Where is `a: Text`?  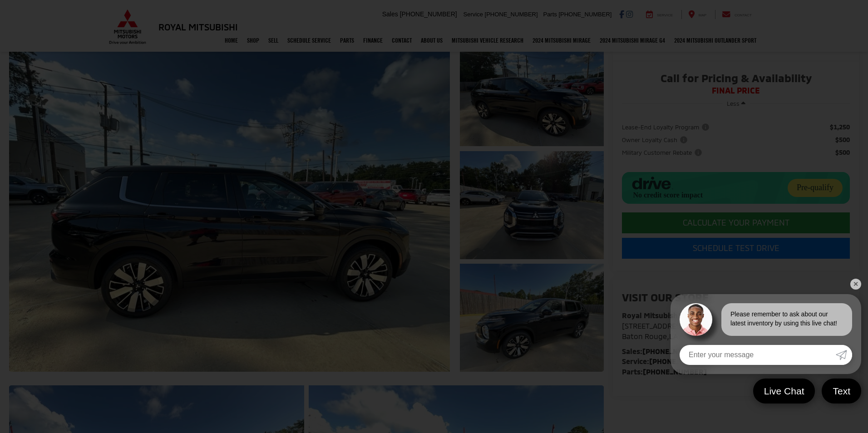
a: Text is located at coordinates (841, 390).